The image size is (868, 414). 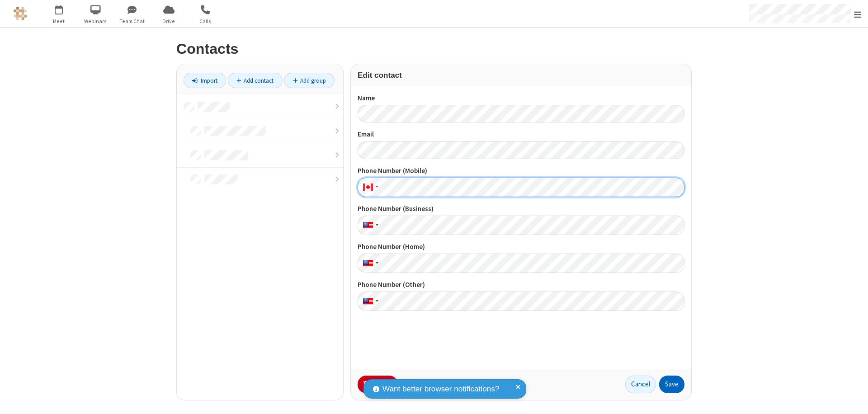 What do you see at coordinates (521, 247) in the screenshot?
I see `label: Phone Number (Home)` at bounding box center [521, 247].